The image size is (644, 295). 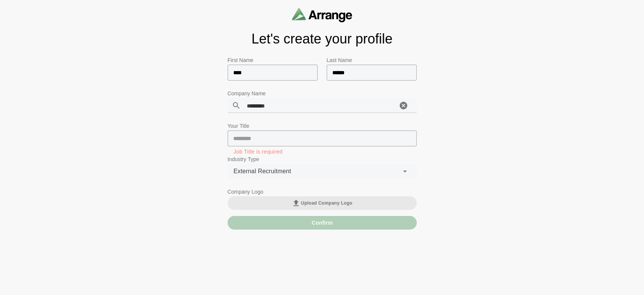 What do you see at coordinates (322, 203) in the screenshot?
I see `span: Upload Company Logo` at bounding box center [322, 203].